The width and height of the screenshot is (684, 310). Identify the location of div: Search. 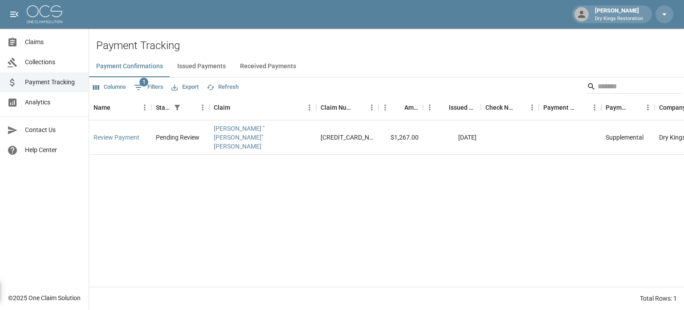
(635, 87).